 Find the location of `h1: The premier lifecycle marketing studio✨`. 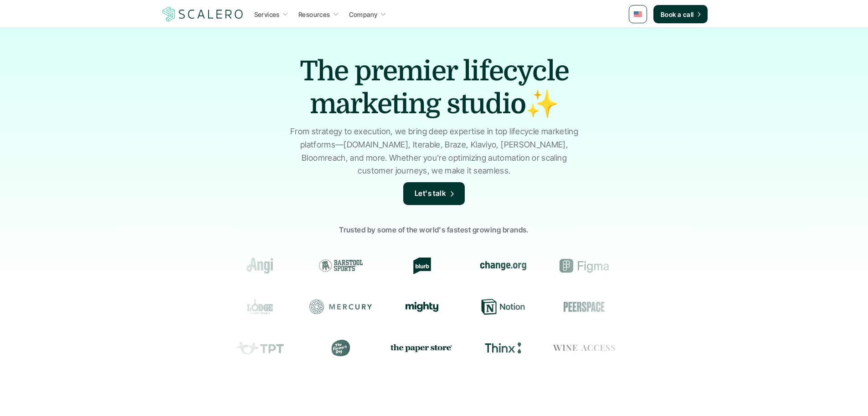

h1: The premier lifecycle marketing studio✨ is located at coordinates (434, 88).